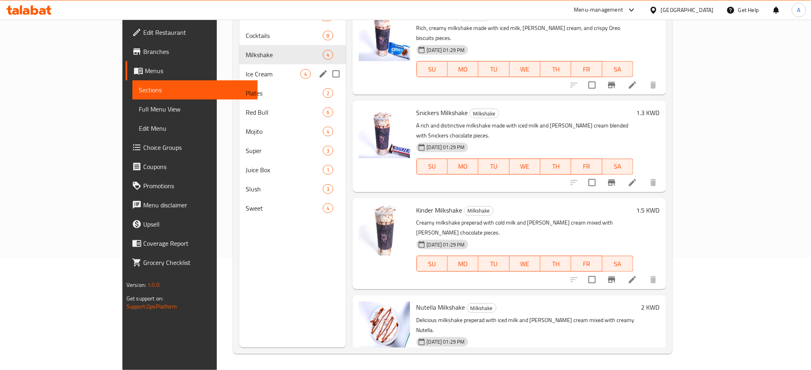 The image size is (811, 370). What do you see at coordinates (192, 205) in the screenshot?
I see `a: Menu disclaimer` at bounding box center [192, 205].